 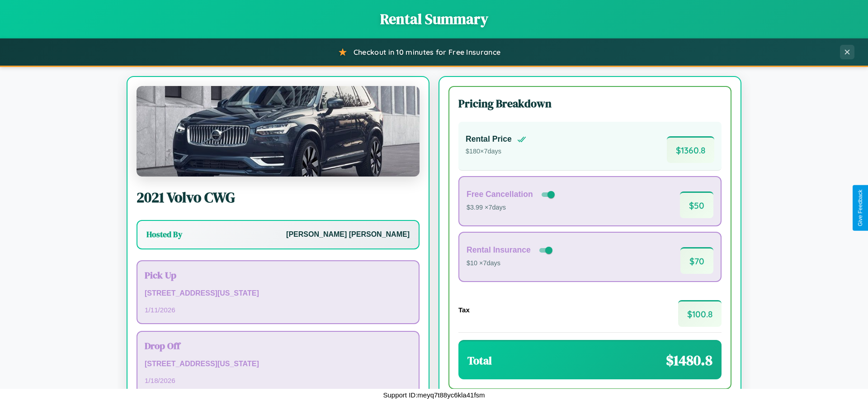 I want to click on h4: Tax, so click(x=464, y=309).